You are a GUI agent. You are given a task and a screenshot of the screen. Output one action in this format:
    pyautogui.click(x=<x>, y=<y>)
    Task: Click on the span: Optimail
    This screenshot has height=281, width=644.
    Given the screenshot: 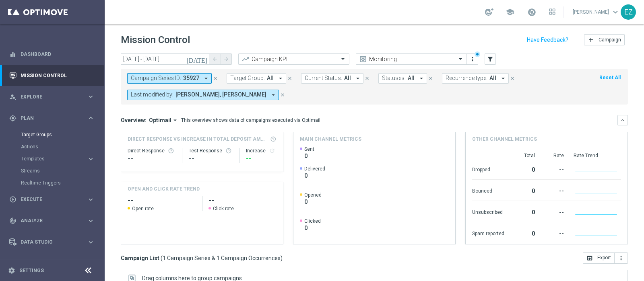 What is the action you would take?
    pyautogui.click(x=160, y=120)
    